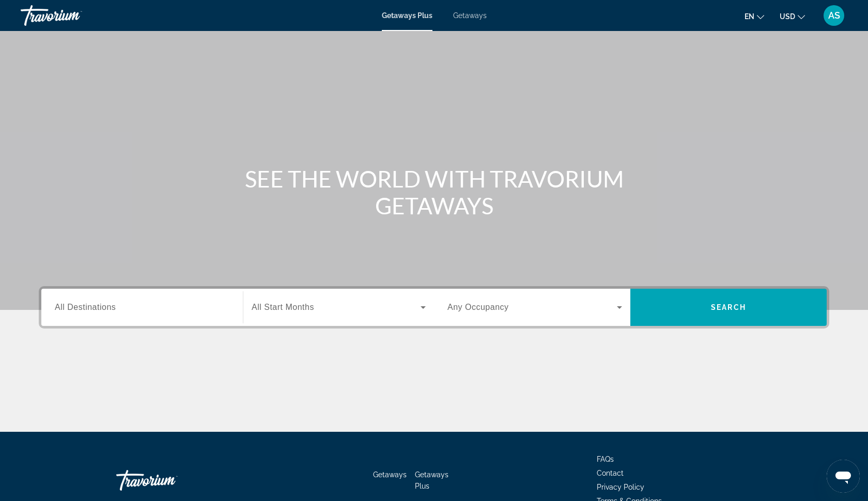  I want to click on a: Go Home, so click(168, 480).